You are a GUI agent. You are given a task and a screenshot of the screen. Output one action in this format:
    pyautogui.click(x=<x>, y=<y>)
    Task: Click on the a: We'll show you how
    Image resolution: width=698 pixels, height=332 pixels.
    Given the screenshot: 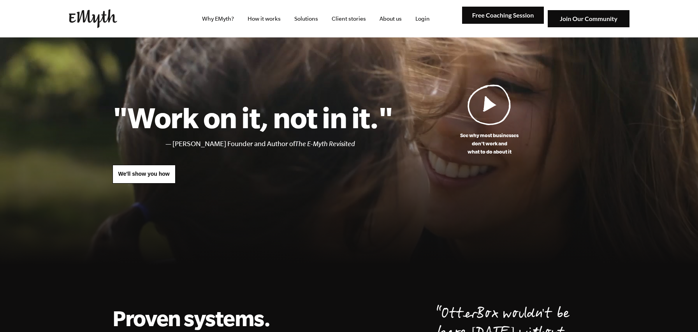 What is the action you would take?
    pyautogui.click(x=144, y=174)
    